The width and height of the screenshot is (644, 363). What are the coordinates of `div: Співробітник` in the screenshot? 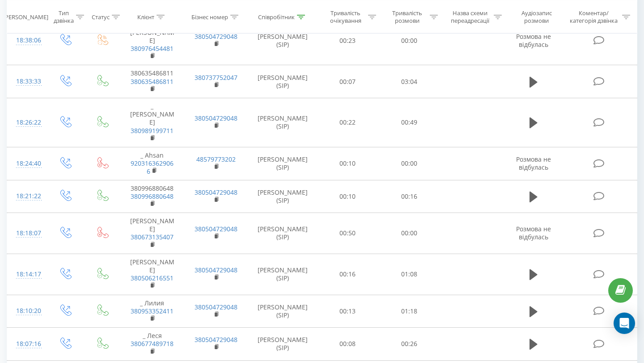 It's located at (276, 16).